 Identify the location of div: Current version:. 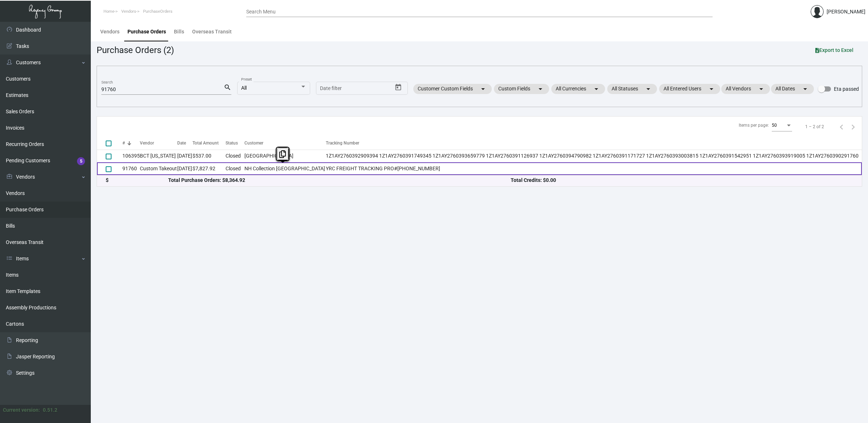
(22, 410).